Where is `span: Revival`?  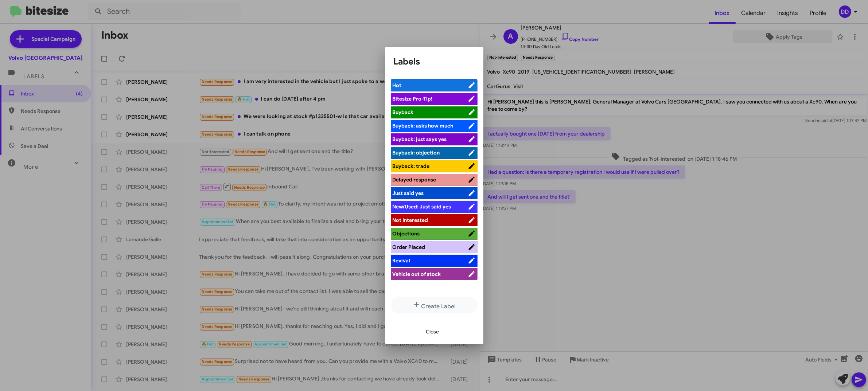
span: Revival is located at coordinates (401, 261).